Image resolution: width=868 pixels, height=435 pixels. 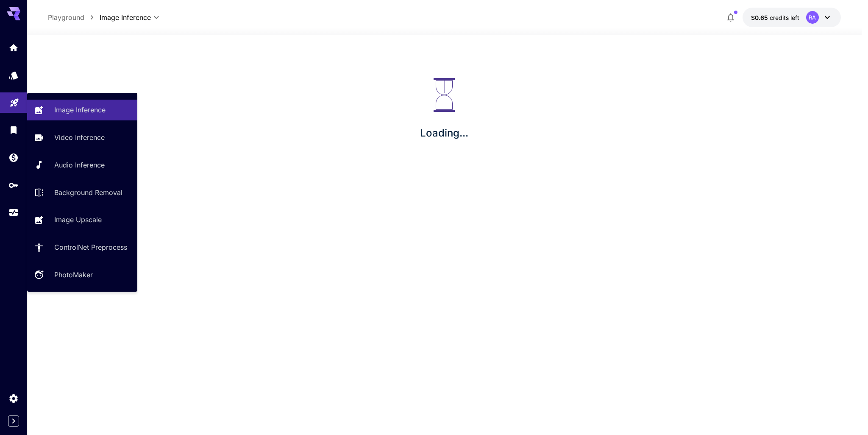 I want to click on div: RA, so click(x=812, y=17).